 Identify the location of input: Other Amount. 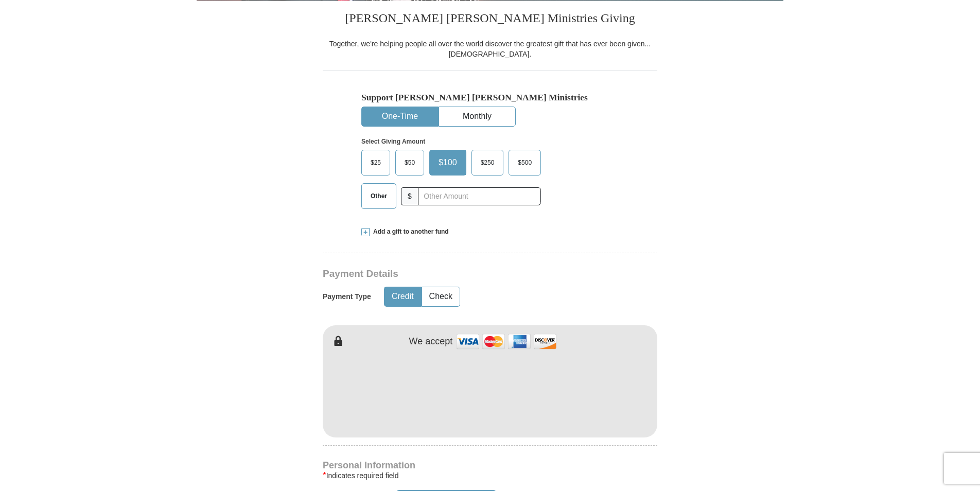
(479, 196).